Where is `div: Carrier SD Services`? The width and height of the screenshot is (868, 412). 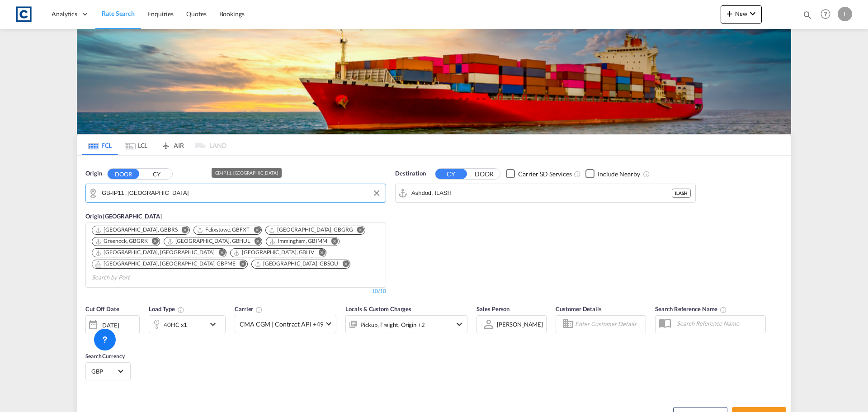
div: Carrier SD Services is located at coordinates (545, 174).